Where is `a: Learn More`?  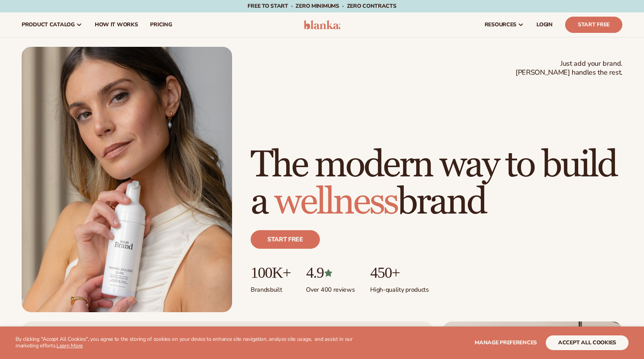 a: Learn More is located at coordinates (70, 346).